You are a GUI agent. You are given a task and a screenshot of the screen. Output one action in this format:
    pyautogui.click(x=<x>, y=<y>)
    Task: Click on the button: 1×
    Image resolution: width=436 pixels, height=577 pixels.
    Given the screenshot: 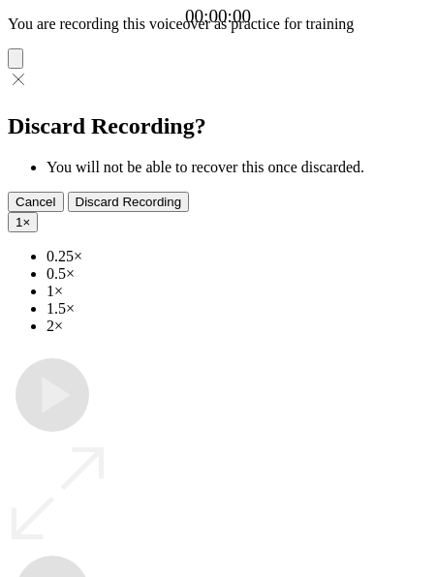 What is the action you would take?
    pyautogui.click(x=22, y=222)
    